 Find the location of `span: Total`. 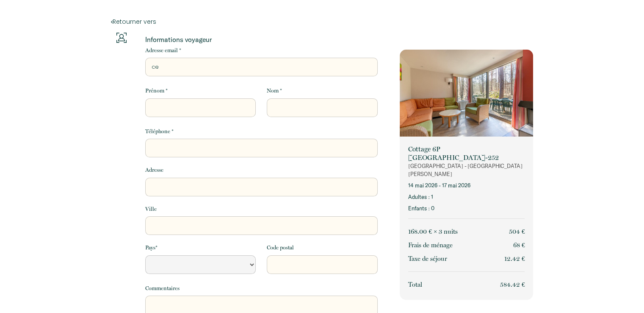

span: Total is located at coordinates (415, 285).